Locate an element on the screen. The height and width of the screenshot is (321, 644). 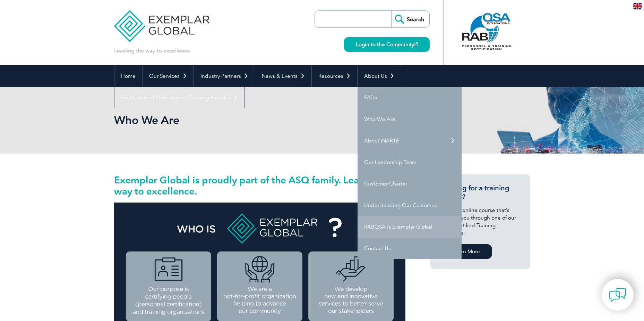
p: Leading the way to excellence is located at coordinates (152, 51).